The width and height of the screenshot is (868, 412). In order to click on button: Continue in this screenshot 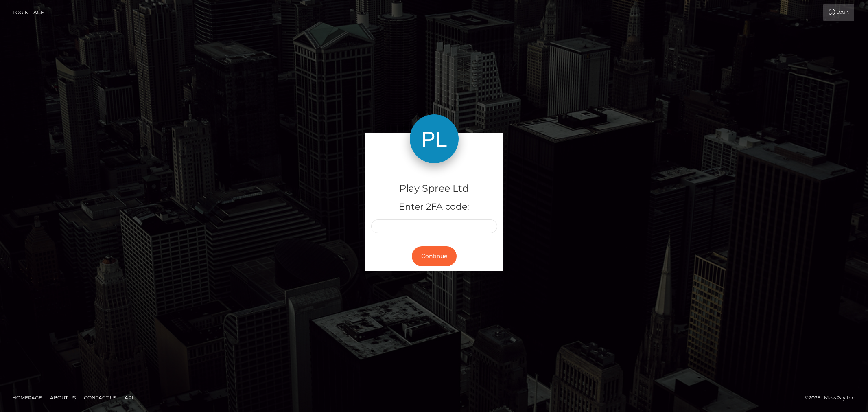, I will do `click(434, 256)`.